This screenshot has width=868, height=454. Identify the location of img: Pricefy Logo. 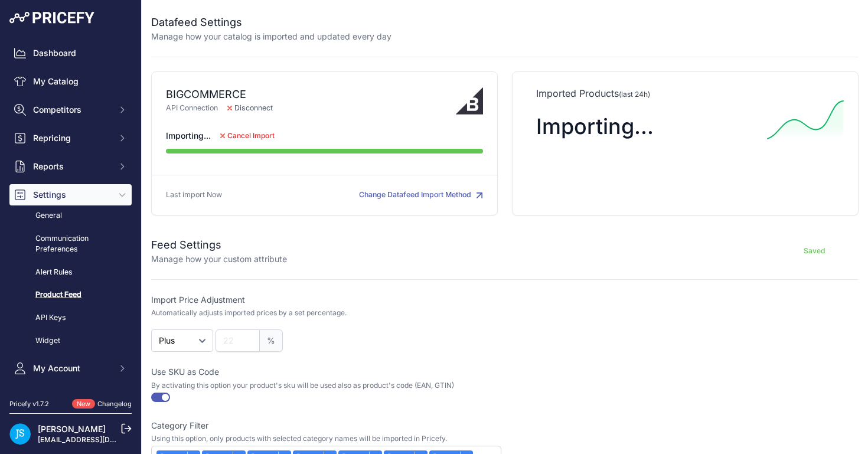
(52, 18).